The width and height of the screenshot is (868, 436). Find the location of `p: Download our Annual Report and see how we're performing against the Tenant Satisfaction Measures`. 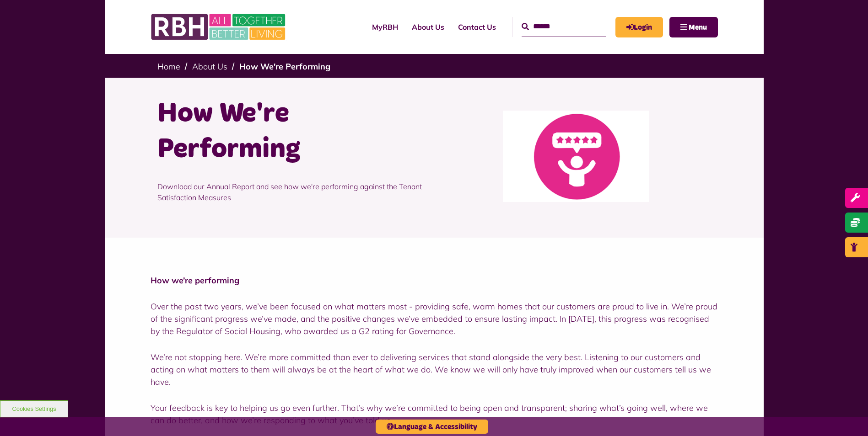

p: Download our Annual Report and see how we're performing against the Tenant Satisfaction Measures is located at coordinates (292, 192).